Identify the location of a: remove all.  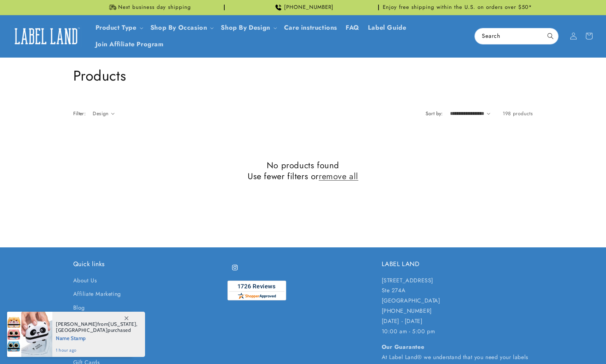
(338, 176).